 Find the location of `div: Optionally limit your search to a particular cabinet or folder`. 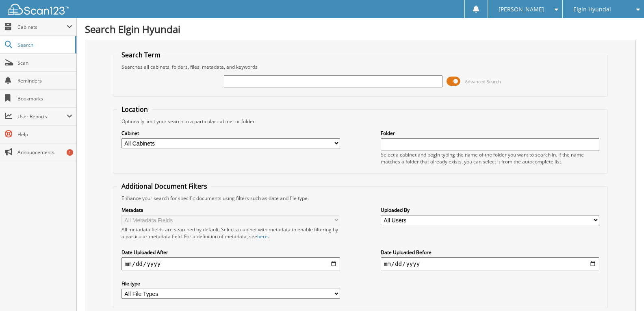

div: Optionally limit your search to a particular cabinet or folder is located at coordinates (360, 121).